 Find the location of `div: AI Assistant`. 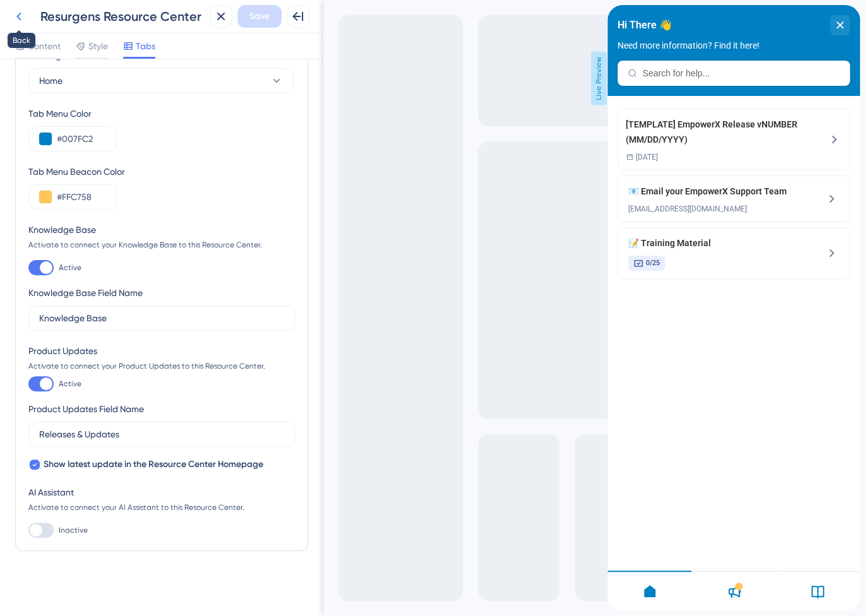

div: AI Assistant is located at coordinates (161, 492).